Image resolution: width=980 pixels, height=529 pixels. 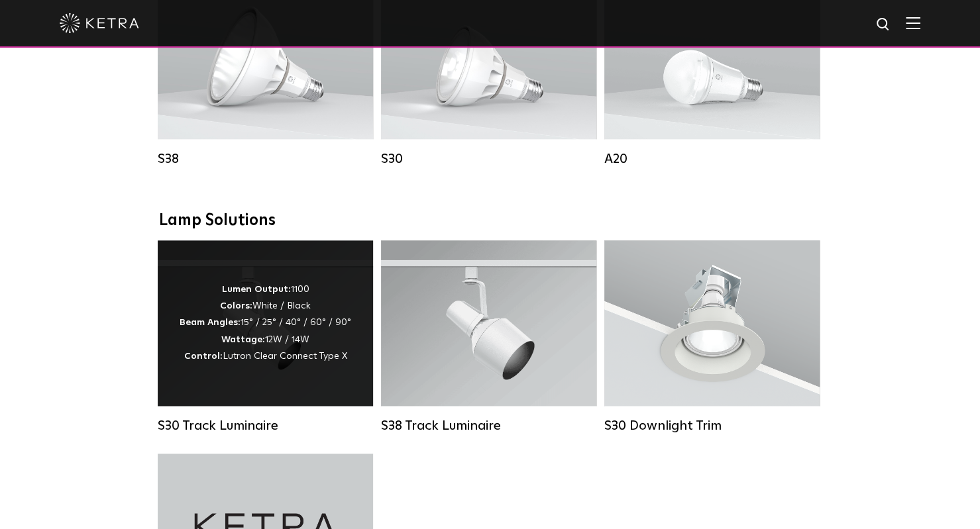 I want to click on div: S30, so click(x=488, y=159).